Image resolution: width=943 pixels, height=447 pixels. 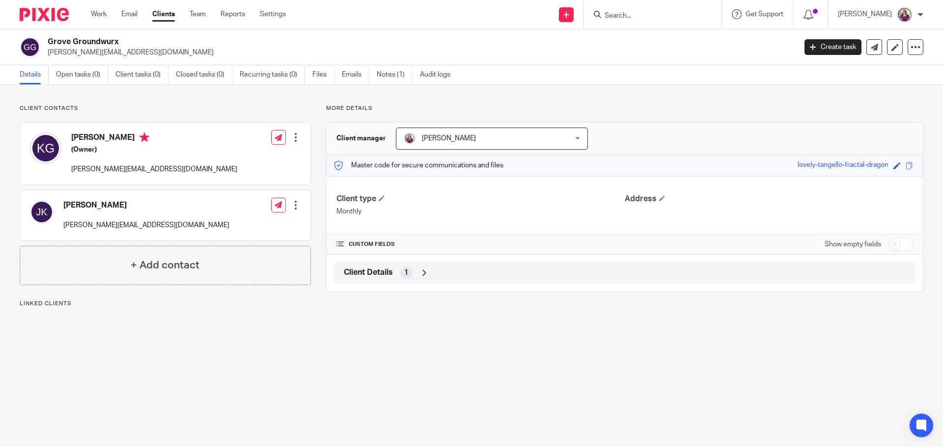 What do you see at coordinates (769, 199) in the screenshot?
I see `h4: Address` at bounding box center [769, 199].